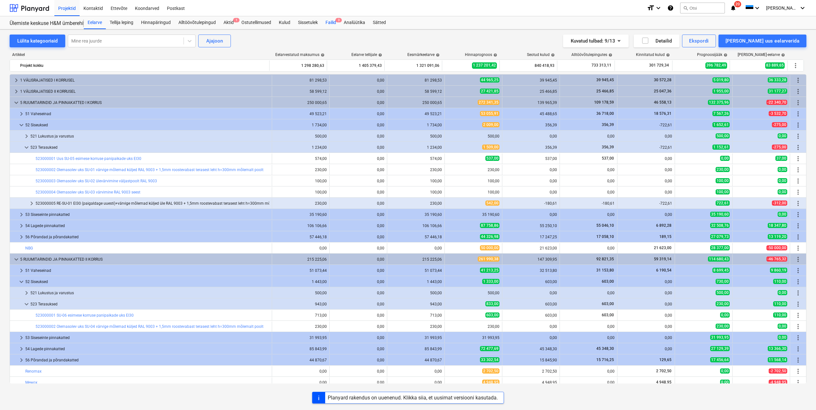  I want to click on div: Alltöövõtulepingud, so click(197, 23).